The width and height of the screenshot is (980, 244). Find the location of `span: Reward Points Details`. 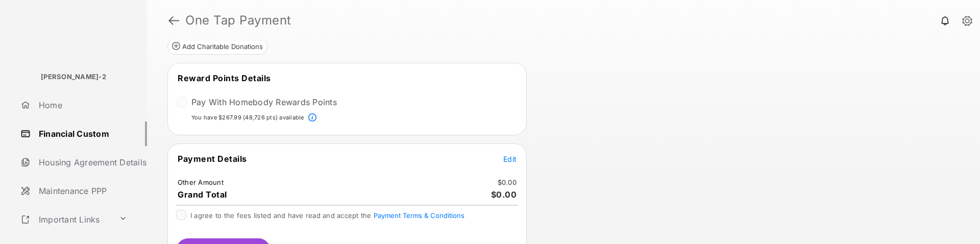

span: Reward Points Details is located at coordinates (225, 78).